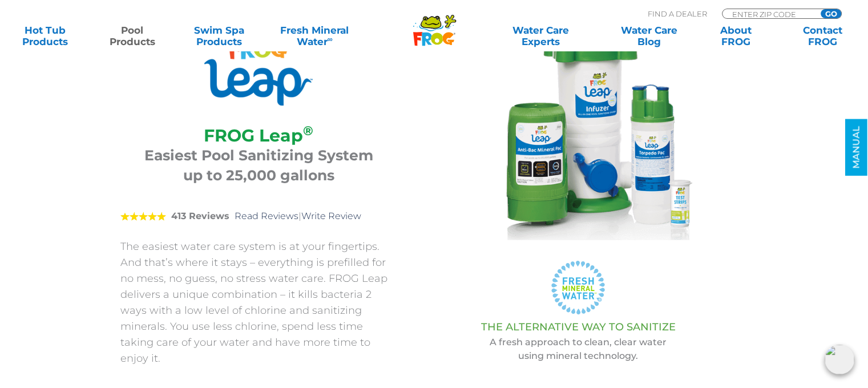 Image resolution: width=868 pixels, height=388 pixels. Describe the element at coordinates (831, 14) in the screenshot. I see `input: GO` at that location.